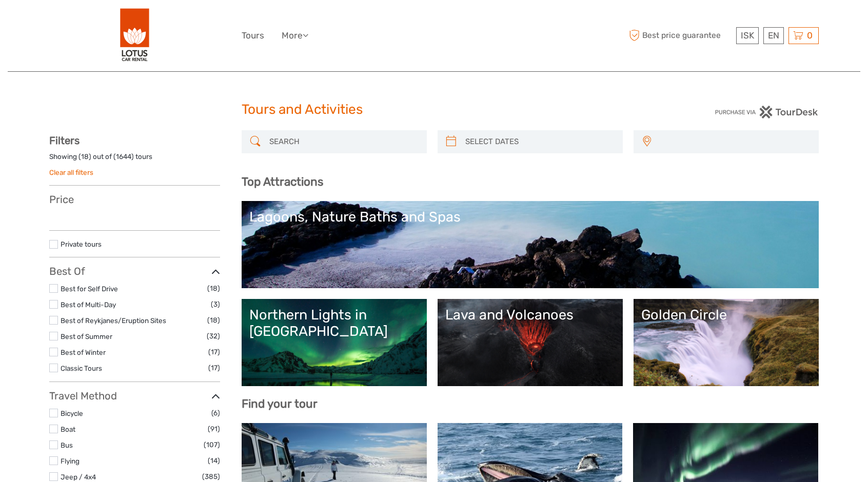  Describe the element at coordinates (89, 289) in the screenshot. I see `a: Best for Self Drive` at that location.